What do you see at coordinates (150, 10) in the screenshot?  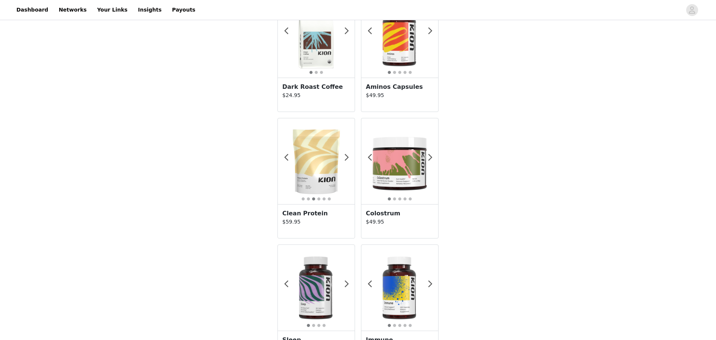 I see `a: Insights` at bounding box center [150, 10].